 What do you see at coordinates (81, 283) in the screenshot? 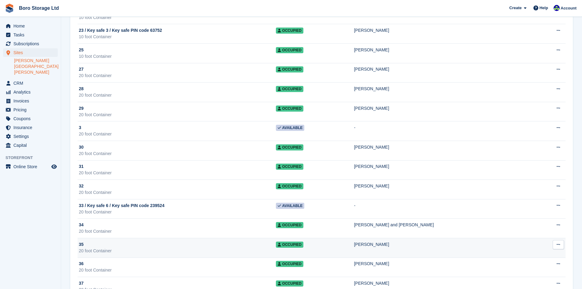
I see `span: 37` at bounding box center [81, 283].